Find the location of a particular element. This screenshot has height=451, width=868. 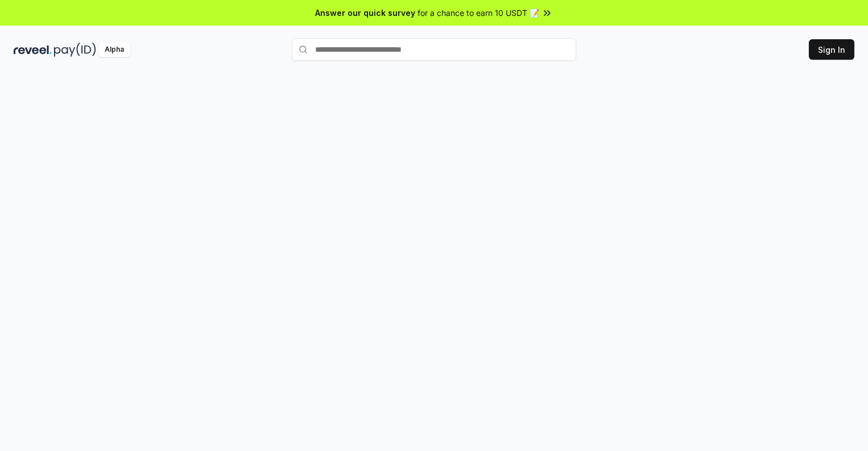

img: pay_id is located at coordinates (75, 49).